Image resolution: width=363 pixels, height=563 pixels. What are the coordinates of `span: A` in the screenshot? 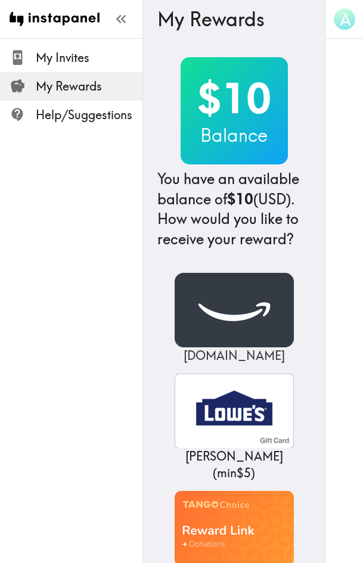 It's located at (345, 19).